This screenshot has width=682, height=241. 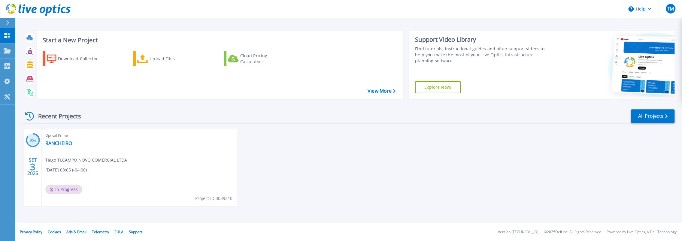 I want to click on a: All Projects, so click(x=652, y=116).